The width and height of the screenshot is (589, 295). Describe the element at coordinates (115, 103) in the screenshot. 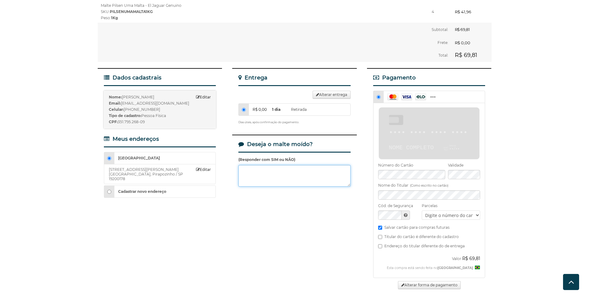

I see `strong: Email:` at that location.